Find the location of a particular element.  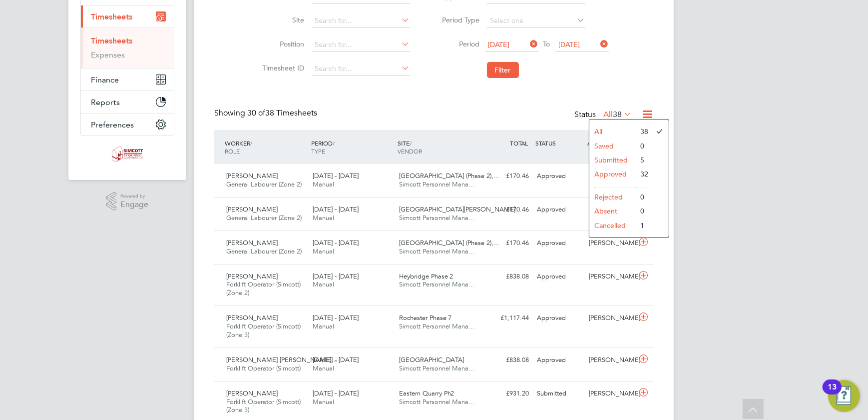

div: 13 is located at coordinates (832, 393).